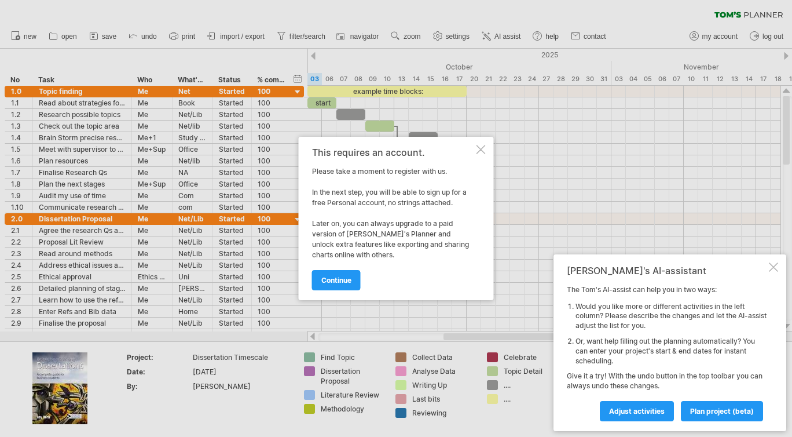  I want to click on div: The Tom's AI-assist can help you in two ways: Give it a try! With the undo button in the top tool..., so click(667, 353).